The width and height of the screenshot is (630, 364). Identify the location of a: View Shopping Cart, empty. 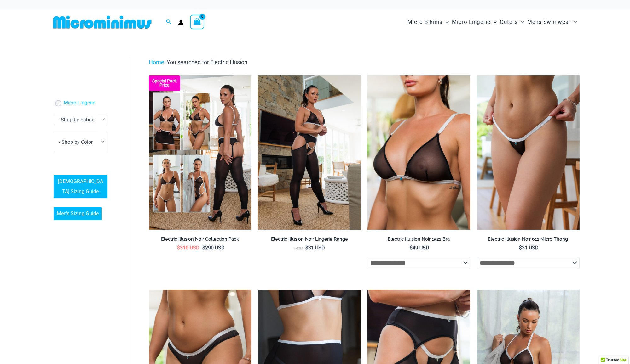
(197, 22).